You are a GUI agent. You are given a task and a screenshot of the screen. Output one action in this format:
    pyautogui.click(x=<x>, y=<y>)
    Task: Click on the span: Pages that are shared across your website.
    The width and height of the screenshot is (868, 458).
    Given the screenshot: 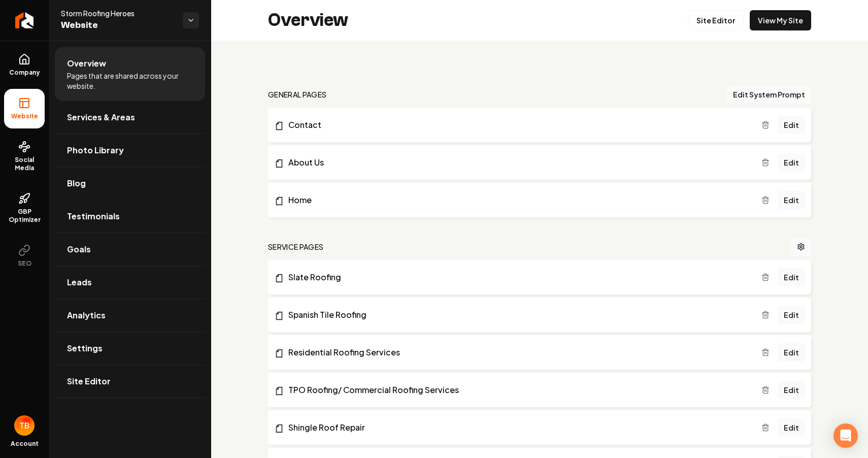 What is the action you would take?
    pyautogui.click(x=130, y=81)
    